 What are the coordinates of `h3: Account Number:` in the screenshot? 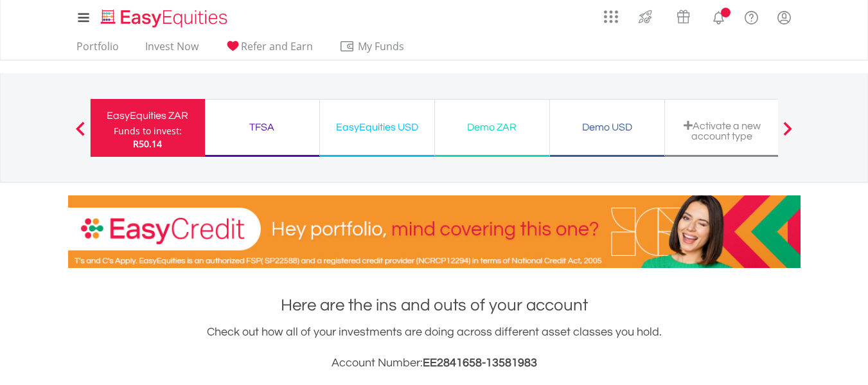 It's located at (434, 363).